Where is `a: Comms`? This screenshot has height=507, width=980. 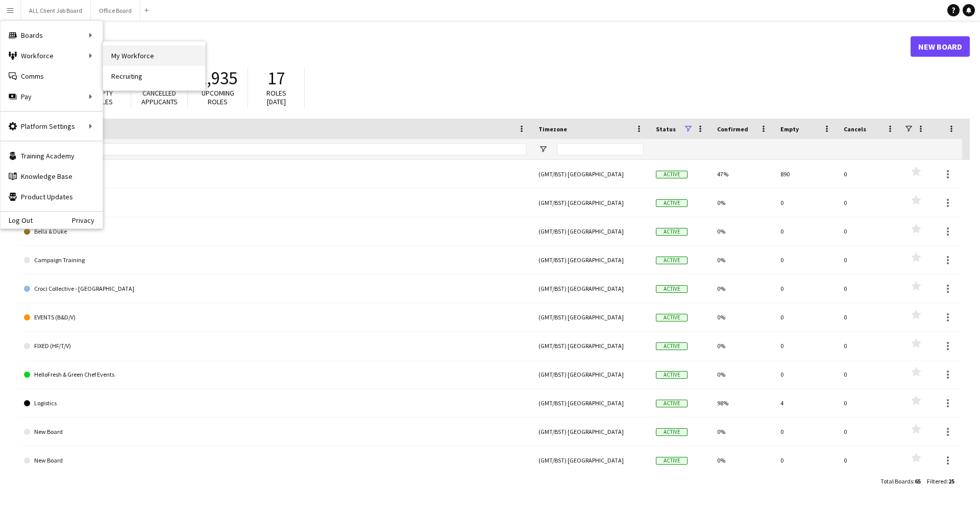
a: Comms is located at coordinates (51, 76).